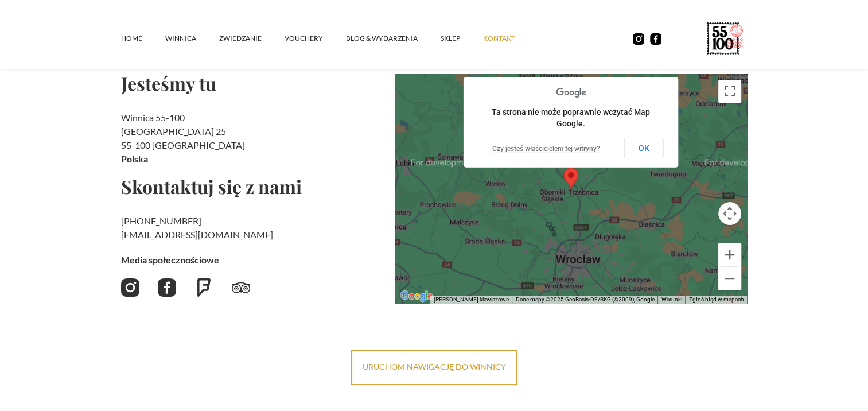 This screenshot has width=868, height=411. Describe the element at coordinates (730, 92) in the screenshot. I see `button: Włącz widok pełnoekranowy` at that location.